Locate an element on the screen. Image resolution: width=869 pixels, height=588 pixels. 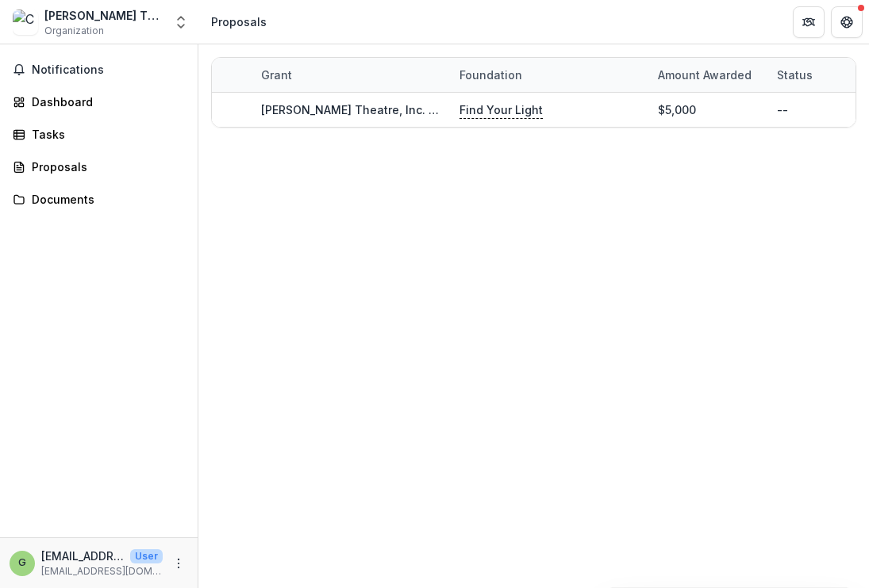
span: Organization is located at coordinates (74, 31).